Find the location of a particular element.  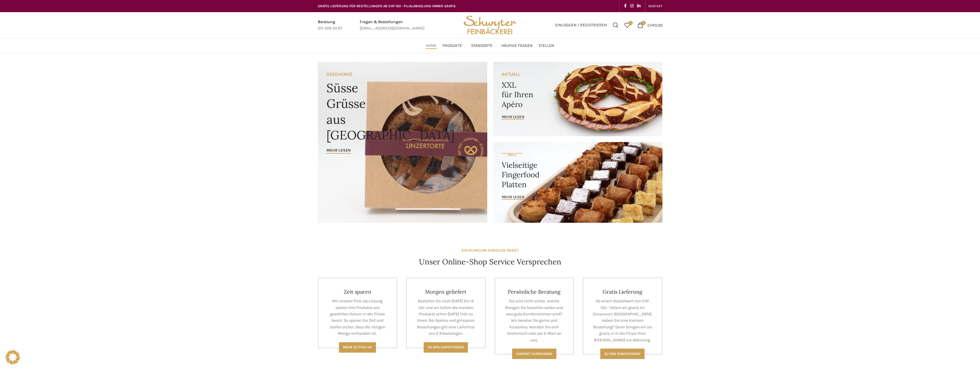

span: Kontakt aufnehmen is located at coordinates (534, 354).